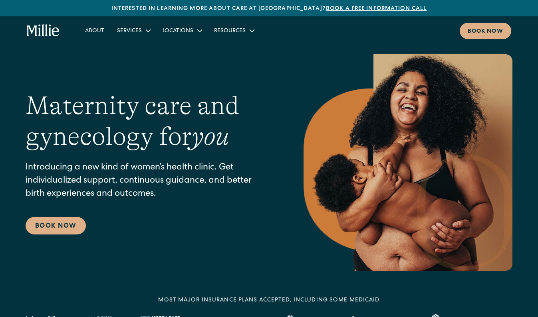  Describe the element at coordinates (269, 300) in the screenshot. I see `div: MOST MAJOR INSURANCE PLANS ACCEPTED, INCLUDING some MEDICAID` at that location.